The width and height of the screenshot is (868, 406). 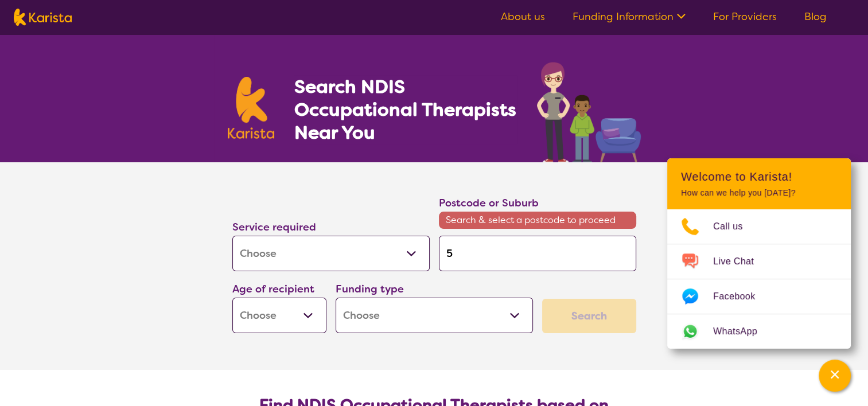 I want to click on a: Funding Information, so click(x=629, y=17).